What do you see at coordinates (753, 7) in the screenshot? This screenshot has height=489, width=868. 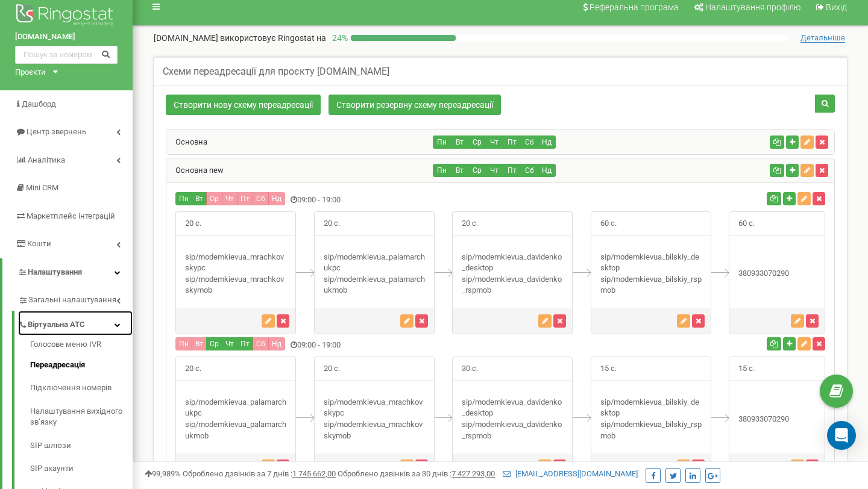 I see `span: Налаштування профілю` at bounding box center [753, 7].